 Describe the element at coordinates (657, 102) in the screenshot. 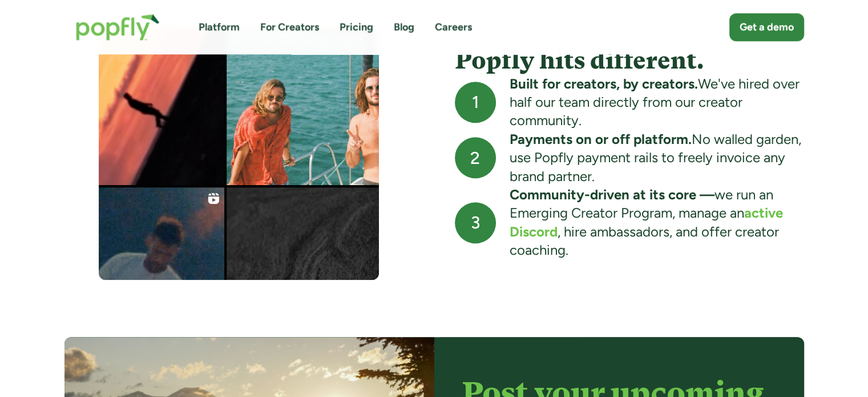

I see `div: We've hired over half our team directly from our creator community.` at that location.